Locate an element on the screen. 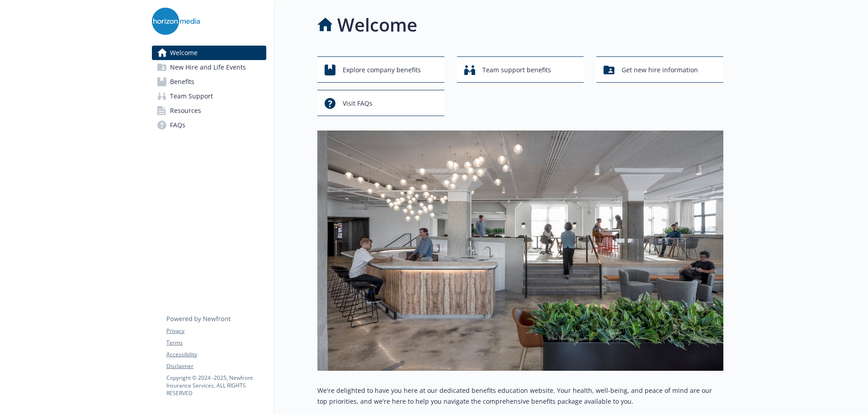 The image size is (868, 415). a: Terms is located at coordinates (216, 343).